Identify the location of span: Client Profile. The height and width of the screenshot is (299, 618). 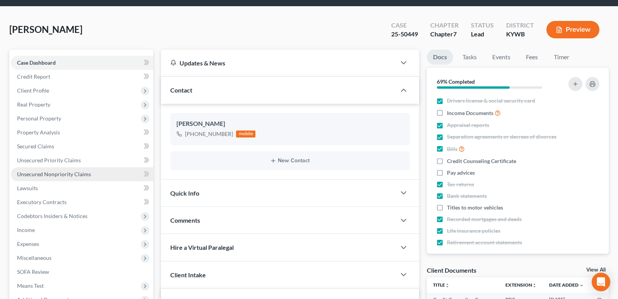
(33, 90).